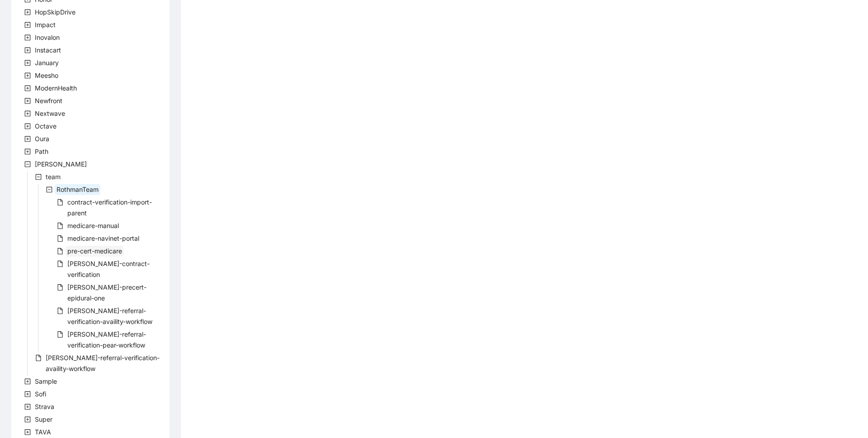 The height and width of the screenshot is (438, 868). Describe the element at coordinates (42, 139) in the screenshot. I see `span: Oura` at that location.